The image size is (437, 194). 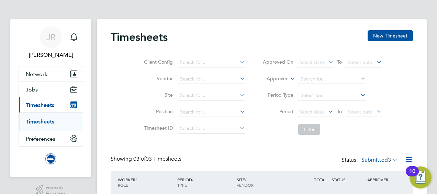 I want to click on span: JR, so click(x=51, y=37).